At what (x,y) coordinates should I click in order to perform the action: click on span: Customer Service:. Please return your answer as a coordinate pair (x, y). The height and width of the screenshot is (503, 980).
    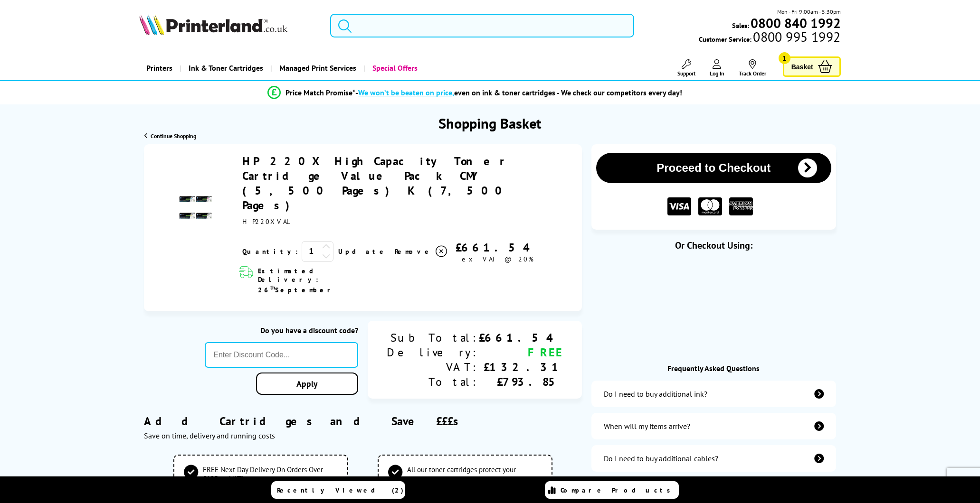
    Looking at the image, I should click on (769, 38).